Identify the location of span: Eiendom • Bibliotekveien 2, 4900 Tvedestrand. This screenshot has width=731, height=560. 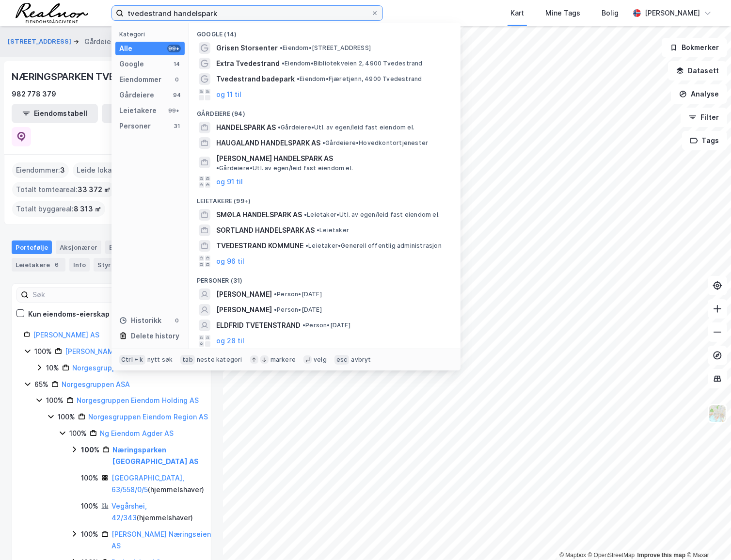
(352, 63).